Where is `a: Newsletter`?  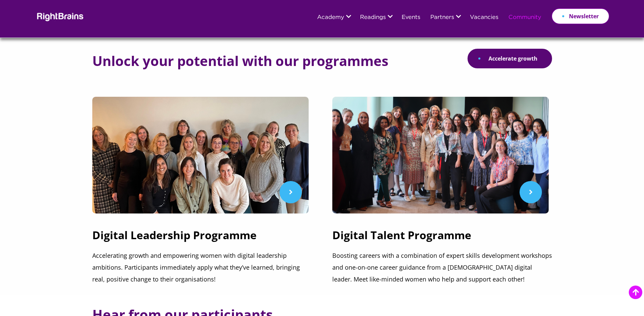 a: Newsletter is located at coordinates (580, 16).